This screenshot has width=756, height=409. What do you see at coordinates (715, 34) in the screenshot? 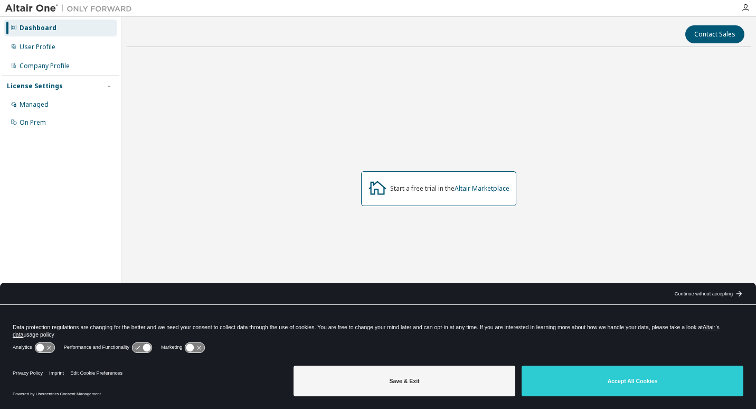
I see `button: Contact Sales` at bounding box center [715, 34].